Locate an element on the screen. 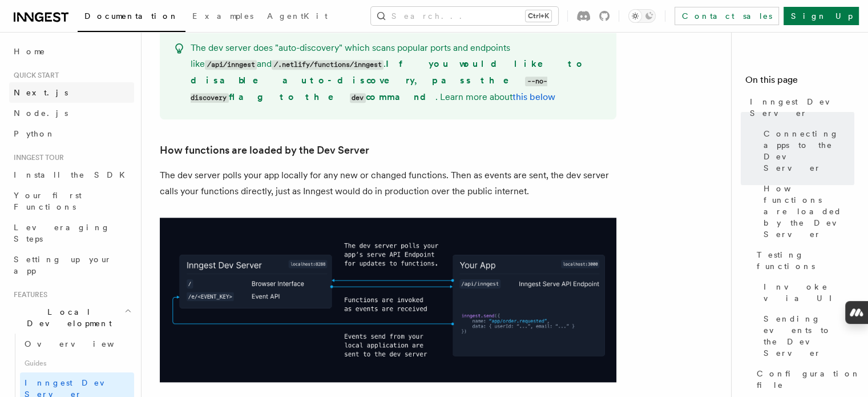 Image resolution: width=868 pixels, height=397 pixels. a: Testing functions is located at coordinates (803, 260).